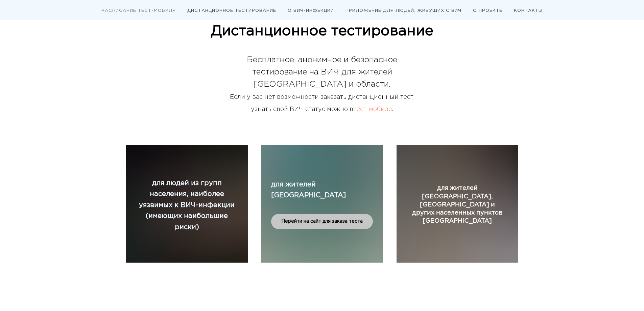 The height and width of the screenshot is (311, 644). I want to click on a: РАСПИСАНИЕ ТЕСТ-МОБИЛЯ, so click(139, 11).